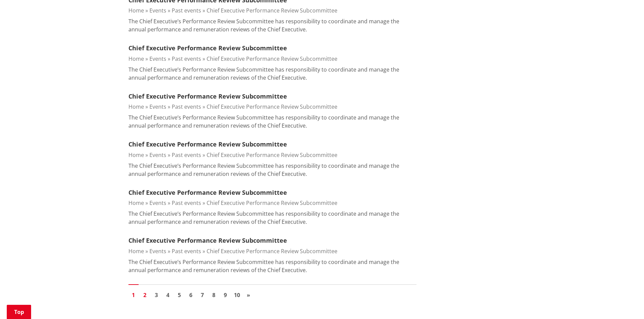 This screenshot has height=319, width=644. I want to click on a: Top, so click(19, 312).